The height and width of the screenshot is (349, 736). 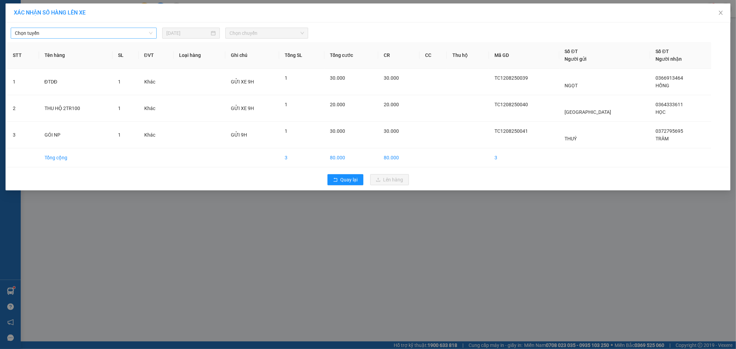 I want to click on td: 2, so click(x=23, y=108).